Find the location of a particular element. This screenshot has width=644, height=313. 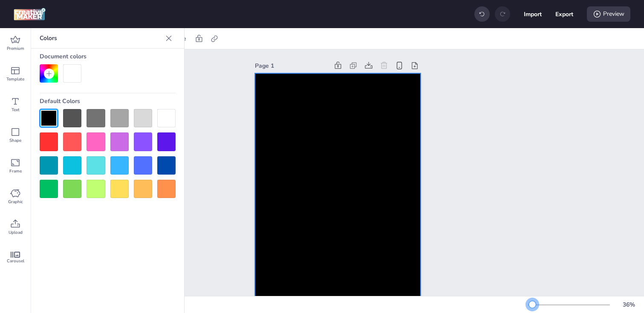

span: Text is located at coordinates (15, 110).